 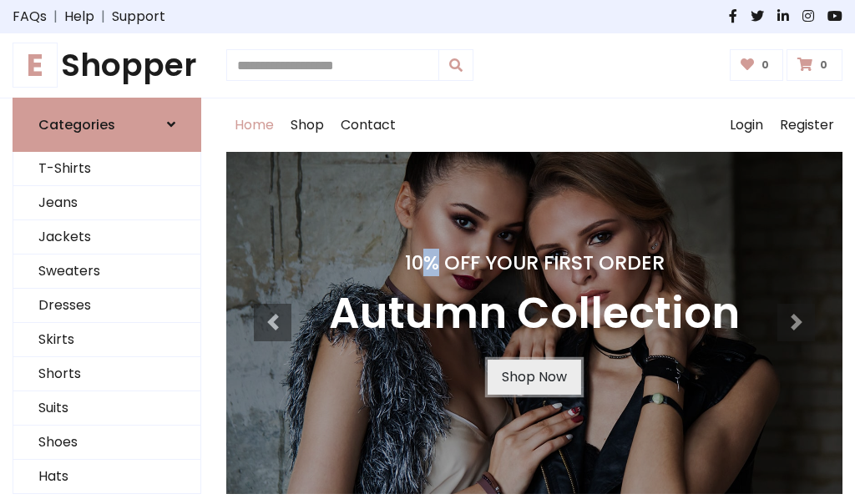 What do you see at coordinates (35, 65) in the screenshot?
I see `span: E` at bounding box center [35, 65].